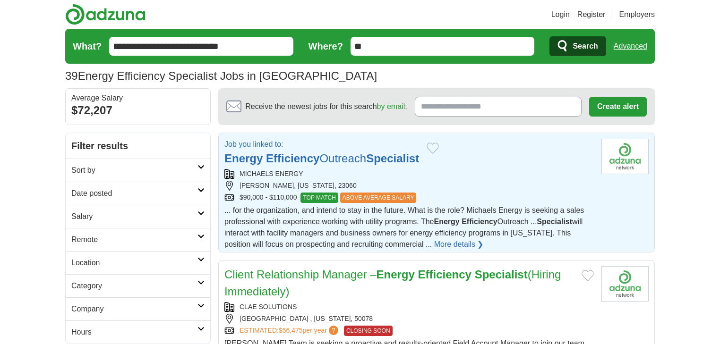  I want to click on span: ... for the organization, and intend to stay in the future. What is the role? Michaels Energy is ..., so click(404, 227).